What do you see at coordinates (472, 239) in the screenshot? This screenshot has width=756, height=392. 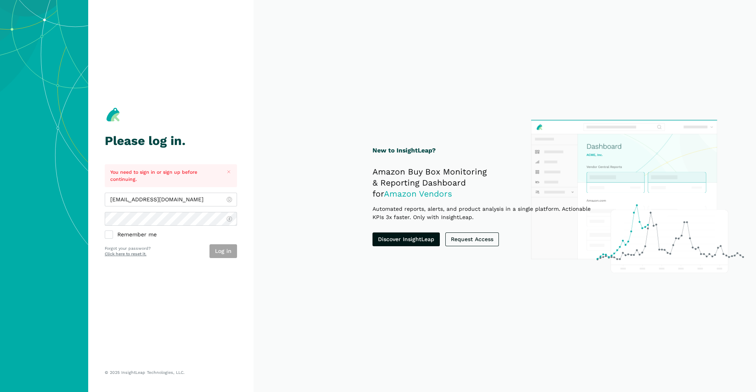 I see `a: Request Access` at bounding box center [472, 239].